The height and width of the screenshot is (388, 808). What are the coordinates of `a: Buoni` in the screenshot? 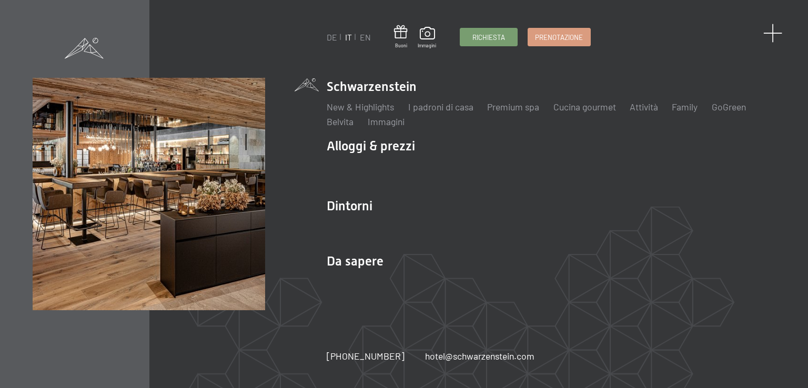 It's located at (401, 37).